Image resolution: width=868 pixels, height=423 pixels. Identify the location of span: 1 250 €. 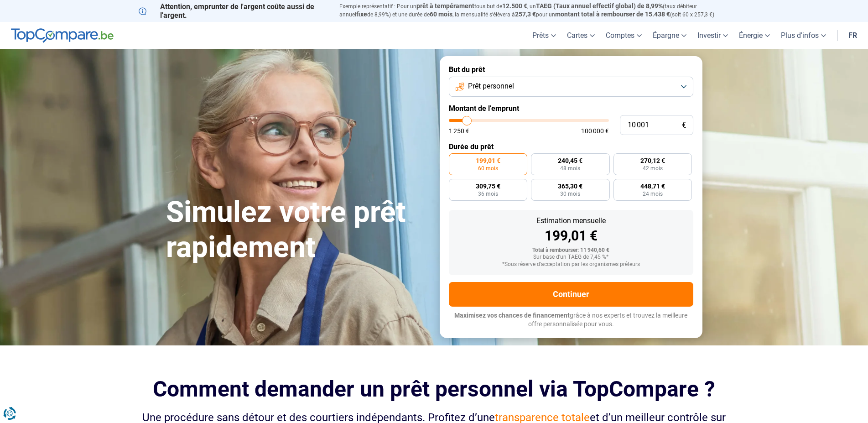
(459, 131).